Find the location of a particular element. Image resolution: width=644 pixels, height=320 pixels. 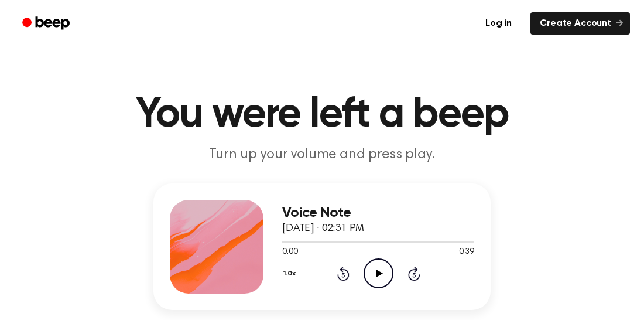

button: 1.0x is located at coordinates (291, 274).